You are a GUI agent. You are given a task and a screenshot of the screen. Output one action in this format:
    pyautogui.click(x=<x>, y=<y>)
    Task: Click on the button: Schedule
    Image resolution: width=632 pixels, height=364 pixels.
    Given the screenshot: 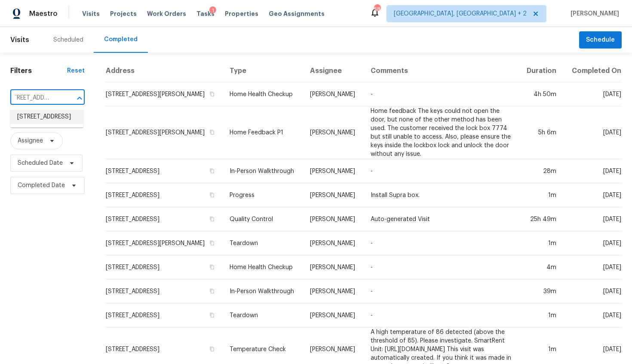 What is the action you would take?
    pyautogui.click(x=600, y=40)
    